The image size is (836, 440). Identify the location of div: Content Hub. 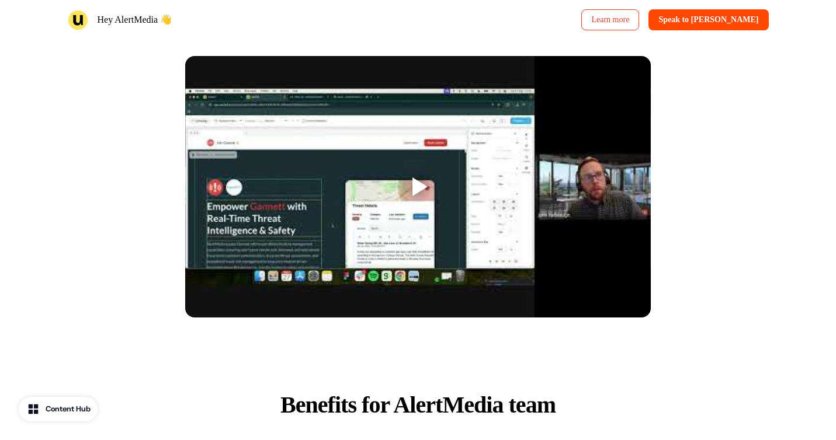
(68, 409).